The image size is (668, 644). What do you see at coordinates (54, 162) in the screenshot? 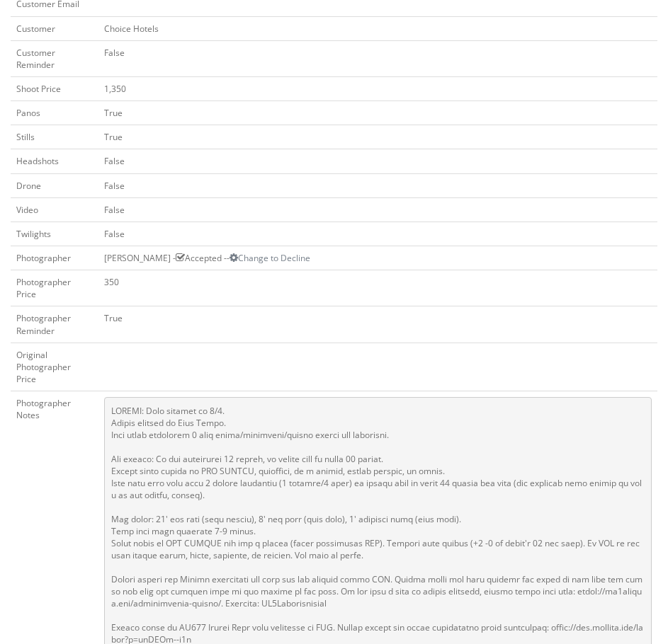
I see `td: Headshots` at bounding box center [54, 162].